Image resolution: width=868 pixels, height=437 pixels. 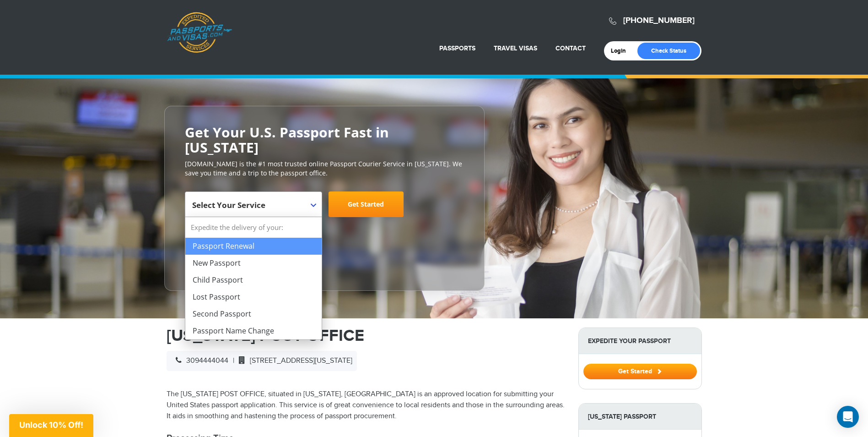 I want to click on a: Login, so click(x=621, y=51).